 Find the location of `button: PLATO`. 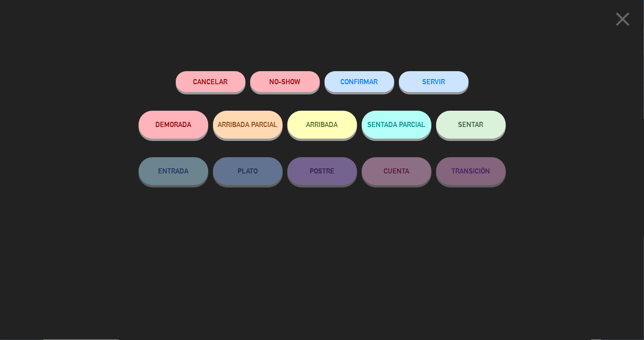

button: PLATO is located at coordinates (248, 171).